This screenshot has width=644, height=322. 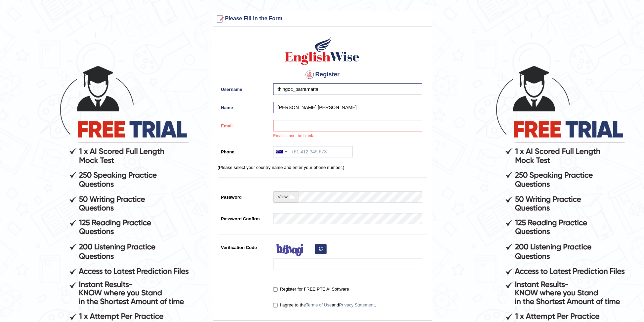 I want to click on label: Phone, so click(x=244, y=150).